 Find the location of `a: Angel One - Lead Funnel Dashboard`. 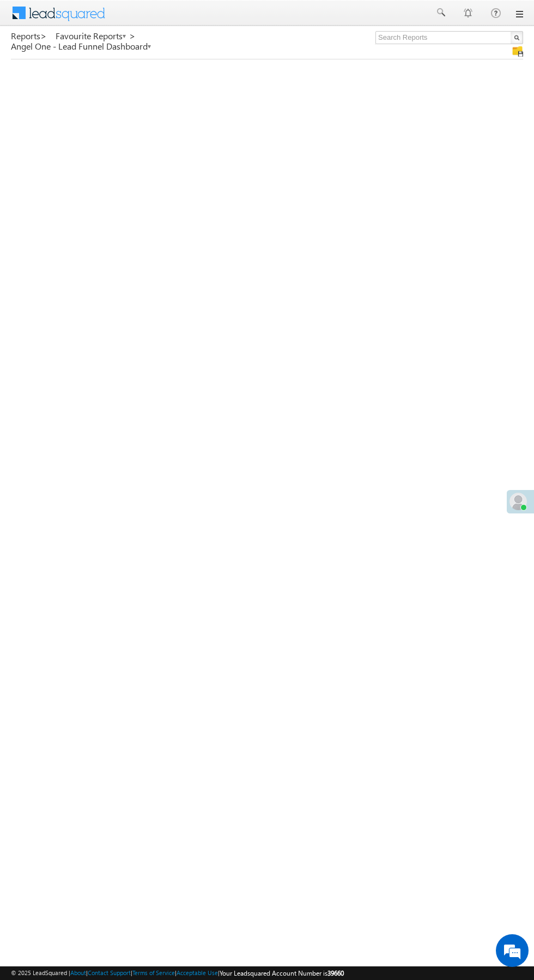

a: Angel One - Lead Funnel Dashboard is located at coordinates (81, 46).